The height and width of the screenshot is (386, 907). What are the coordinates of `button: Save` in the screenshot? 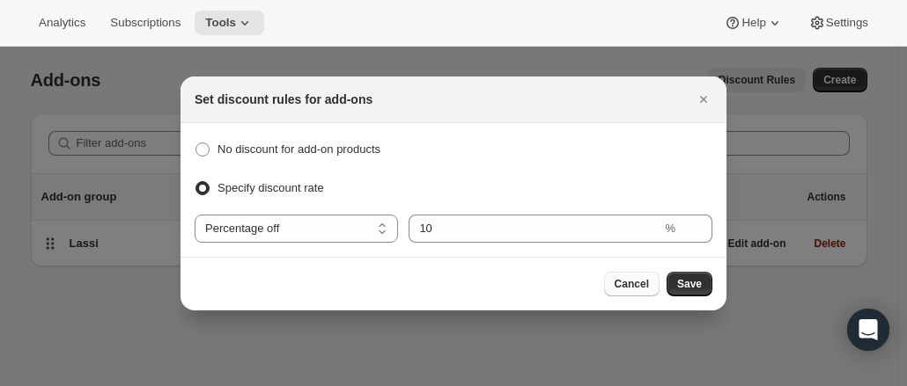 It's located at (689, 284).